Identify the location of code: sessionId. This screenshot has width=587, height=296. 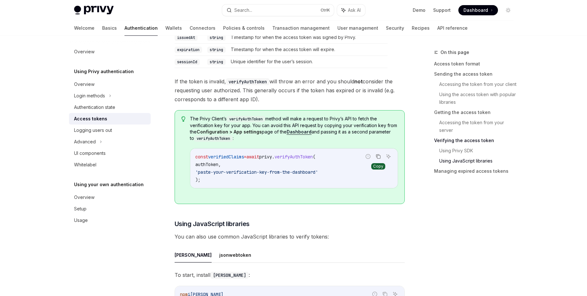
(187, 62).